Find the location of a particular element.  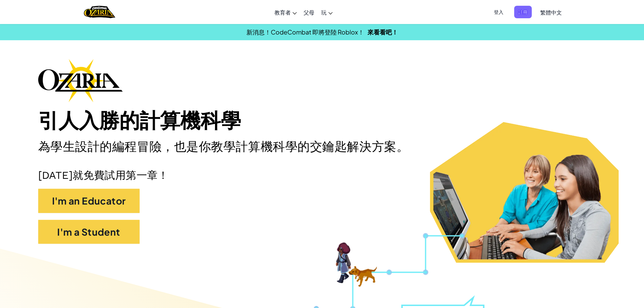

span: 教育者 is located at coordinates (283, 12).